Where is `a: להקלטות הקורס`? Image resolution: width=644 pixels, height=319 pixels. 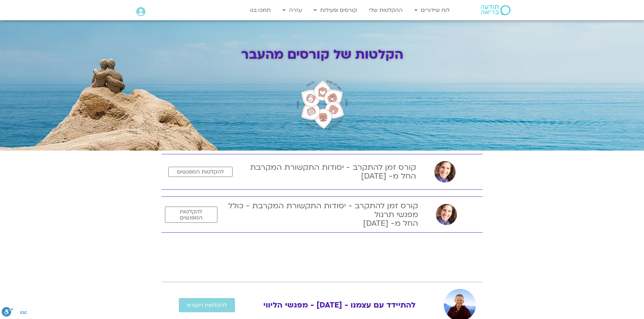 a: להקלטות הקורס is located at coordinates (207, 305).